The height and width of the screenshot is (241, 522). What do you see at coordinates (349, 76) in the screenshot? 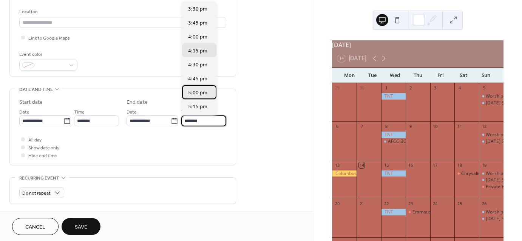
I see `div: Mon` at bounding box center [349, 76].